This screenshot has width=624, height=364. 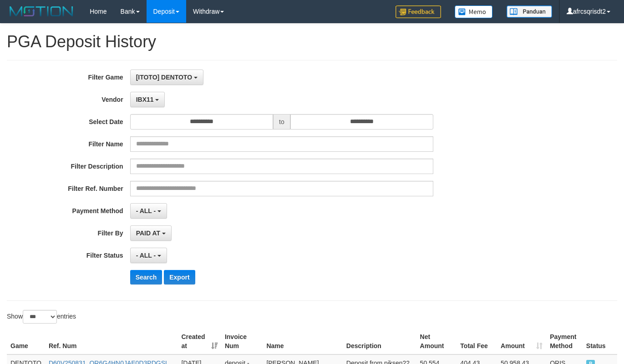 I want to click on th: Net Amount, so click(x=436, y=341).